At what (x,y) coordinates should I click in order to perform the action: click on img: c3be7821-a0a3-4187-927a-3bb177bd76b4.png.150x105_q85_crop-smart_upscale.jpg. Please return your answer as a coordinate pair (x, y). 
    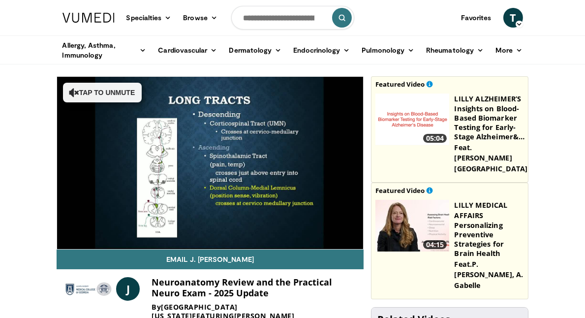
    Looking at the image, I should click on (412, 225).